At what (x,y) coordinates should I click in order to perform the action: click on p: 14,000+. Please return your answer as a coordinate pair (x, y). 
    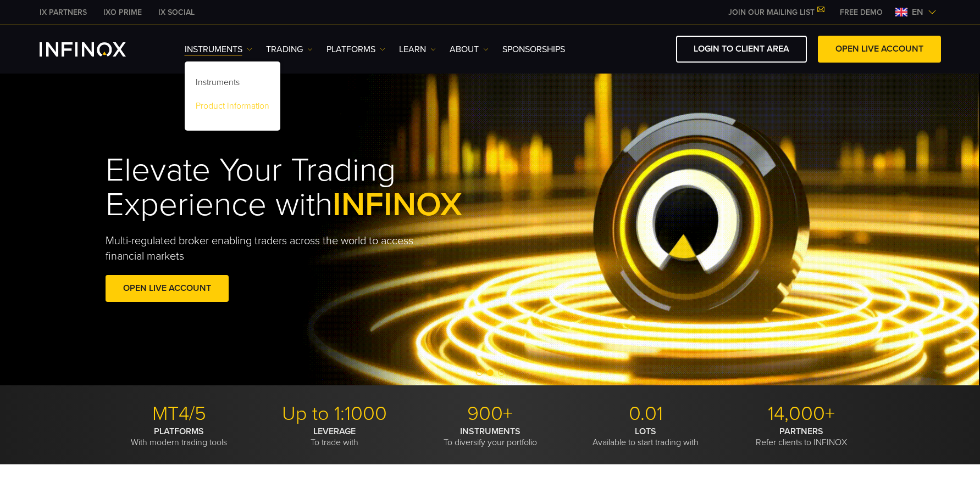
    Looking at the image, I should click on (802, 414).